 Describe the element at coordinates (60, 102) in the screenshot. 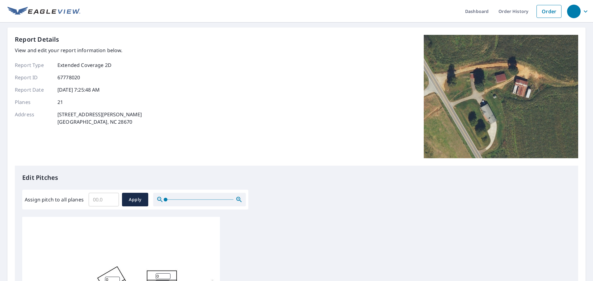

I see `p: 21` at that location.